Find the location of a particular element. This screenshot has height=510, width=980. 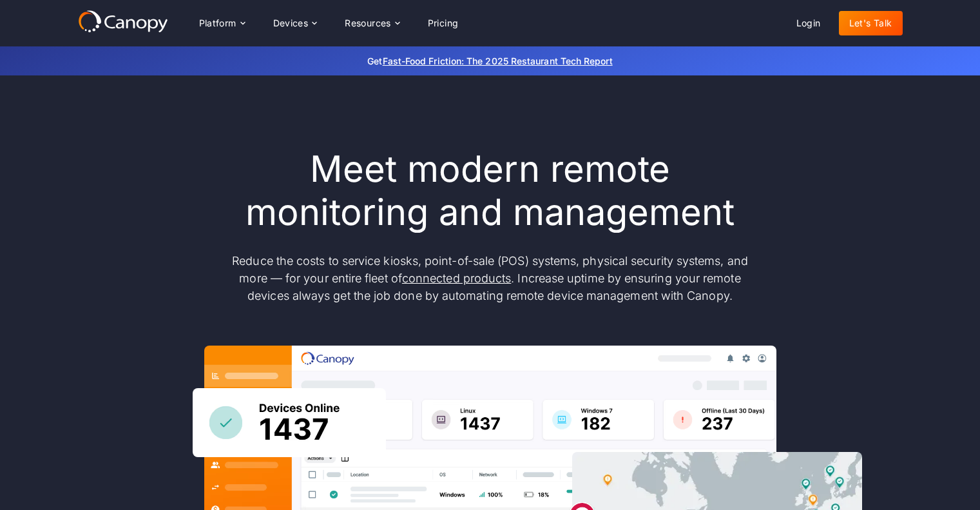

h1: Meet modern remote monitoring and management is located at coordinates (490, 191).